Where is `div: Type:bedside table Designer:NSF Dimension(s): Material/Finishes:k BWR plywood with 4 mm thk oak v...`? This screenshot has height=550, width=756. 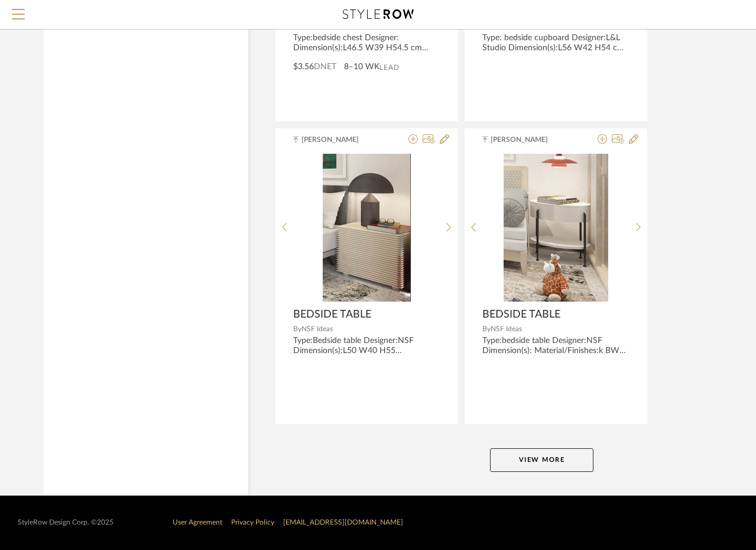
div: Type:bedside table Designer:NSF Dimension(s): Material/Finishes:k BWR plywood with 4 mm thk oak v... is located at coordinates (555, 346).